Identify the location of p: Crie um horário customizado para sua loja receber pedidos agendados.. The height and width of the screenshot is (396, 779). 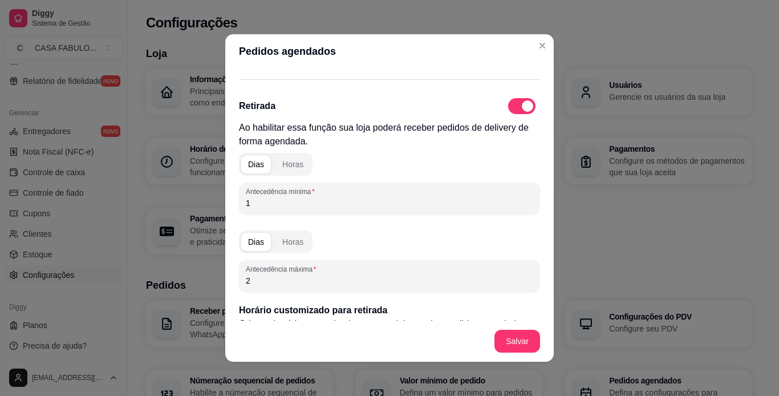
(390, 324).